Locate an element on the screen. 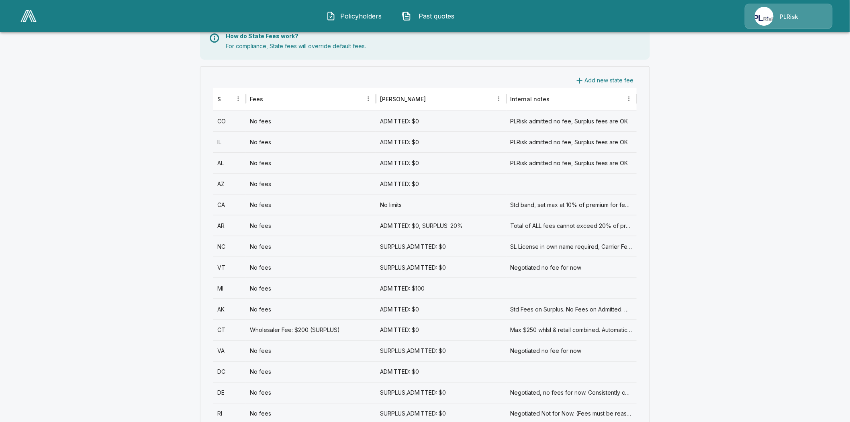 The image size is (850, 422). img: Info Icon is located at coordinates (214, 38).